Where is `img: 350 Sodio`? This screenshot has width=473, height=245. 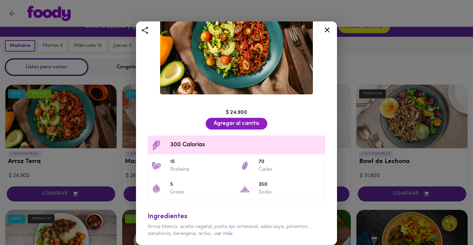
img: 350 Sodio is located at coordinates (245, 189).